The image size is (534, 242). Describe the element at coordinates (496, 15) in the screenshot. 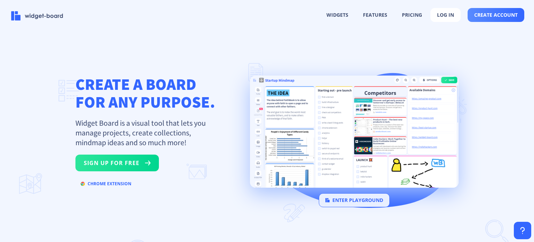

I see `span: create account` at that location.